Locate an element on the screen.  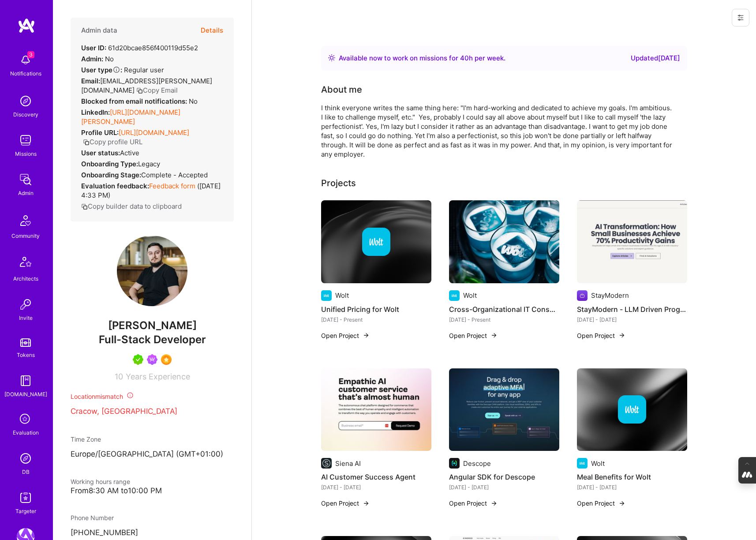
div: From 8:30 AM to 10:00 PM is located at coordinates (152, 491).